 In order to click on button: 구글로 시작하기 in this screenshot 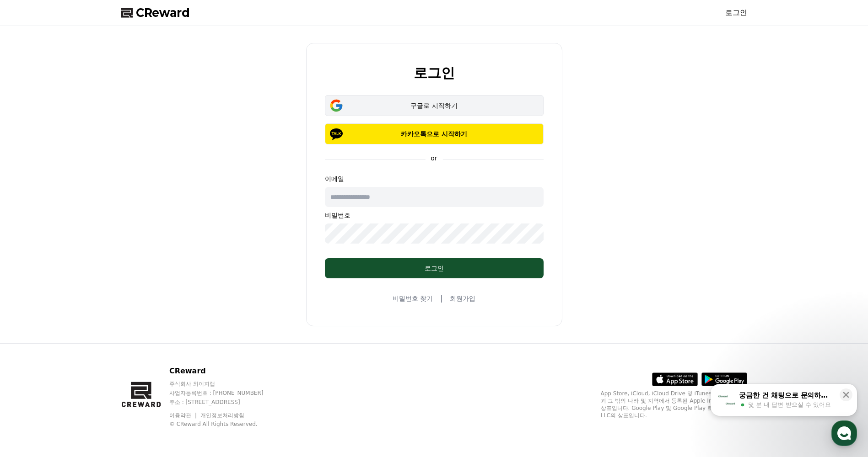, I will do `click(434, 106)`.